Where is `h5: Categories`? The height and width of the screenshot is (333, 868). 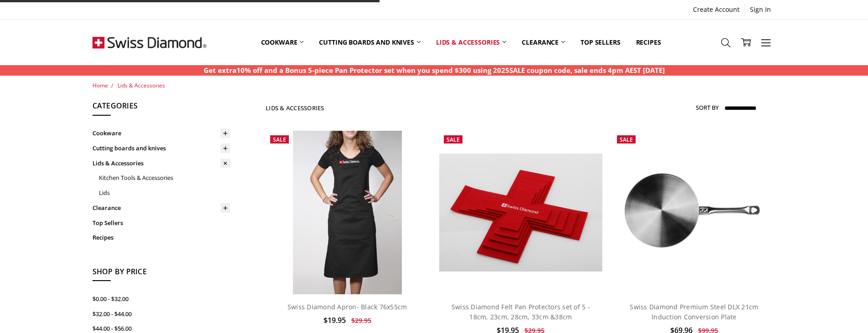
h5: Categories is located at coordinates (161, 108).